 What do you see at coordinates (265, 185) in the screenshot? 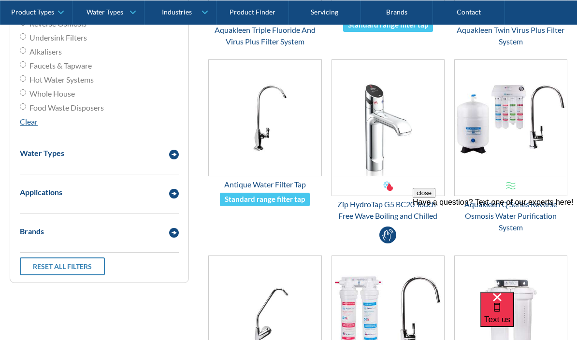
I see `div: Antique Water Filter Tap` at bounding box center [265, 185].